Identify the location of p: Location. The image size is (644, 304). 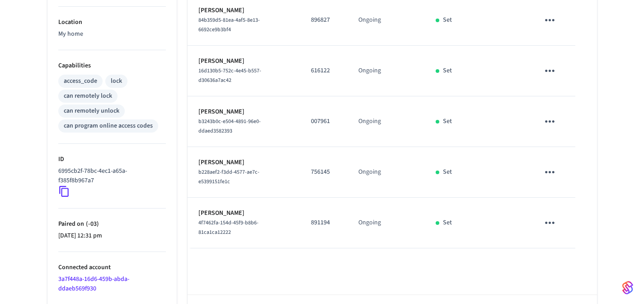
(112, 22).